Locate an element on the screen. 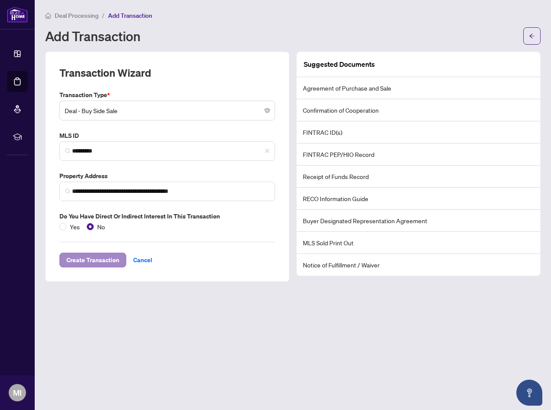 The height and width of the screenshot is (410, 551). label: MLS ID is located at coordinates (167, 136).